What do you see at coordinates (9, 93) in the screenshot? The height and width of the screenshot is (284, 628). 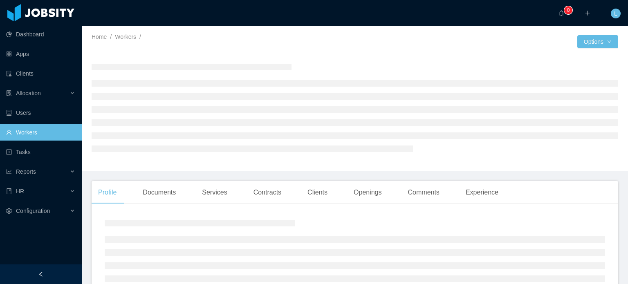 I see `i: icon: solution` at bounding box center [9, 93].